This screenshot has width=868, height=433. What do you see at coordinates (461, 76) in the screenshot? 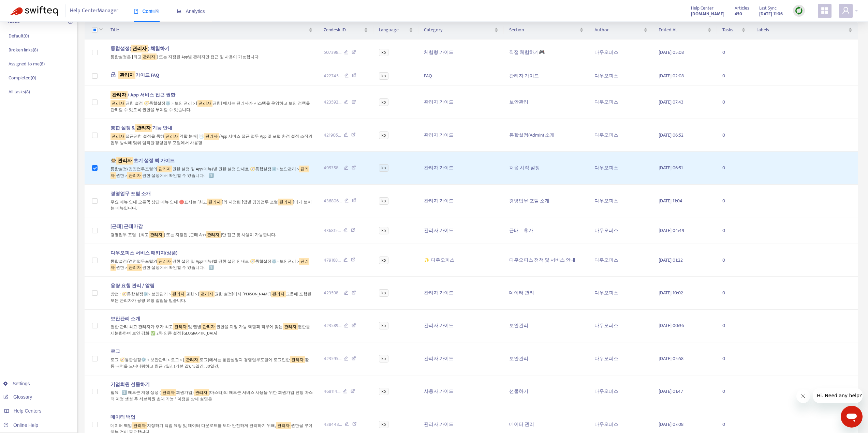
I see `td: FAQ` at bounding box center [461, 76].